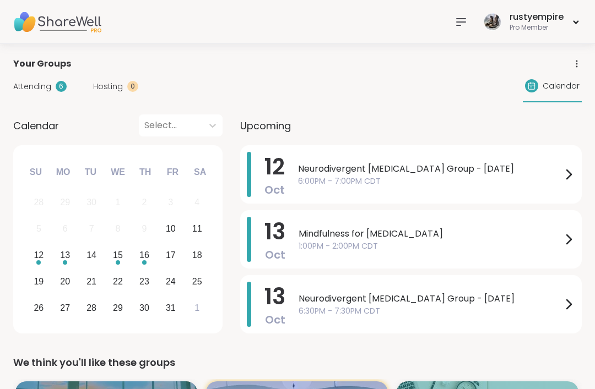 This screenshot has height=389, width=595. What do you see at coordinates (32, 86) in the screenshot?
I see `span: Attending` at bounding box center [32, 86].